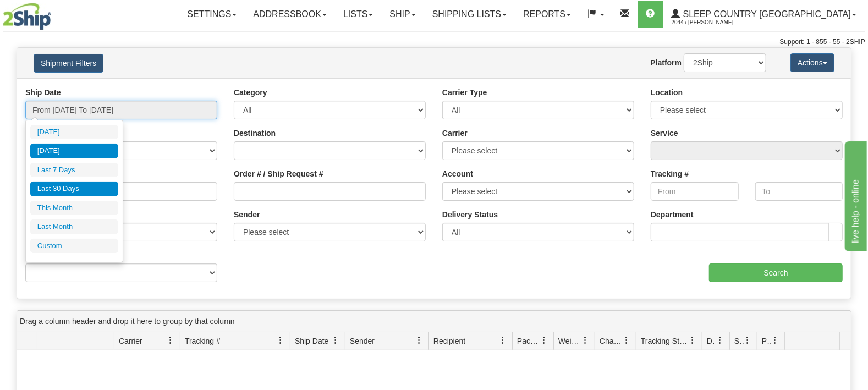 The width and height of the screenshot is (868, 390). I want to click on span: Sender, so click(362, 341).